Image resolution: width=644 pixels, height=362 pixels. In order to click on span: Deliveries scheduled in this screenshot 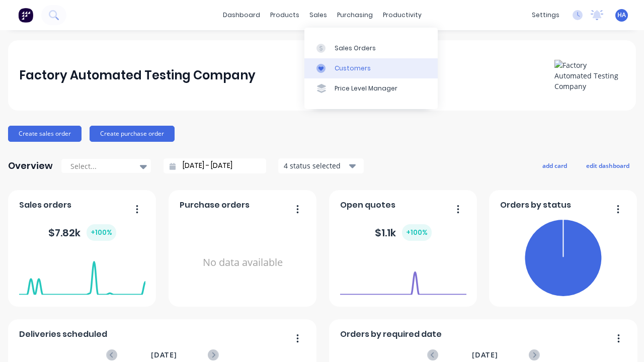, I will do `click(63, 334)`.